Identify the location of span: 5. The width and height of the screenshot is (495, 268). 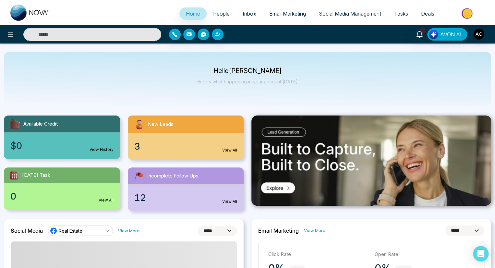
(423, 31).